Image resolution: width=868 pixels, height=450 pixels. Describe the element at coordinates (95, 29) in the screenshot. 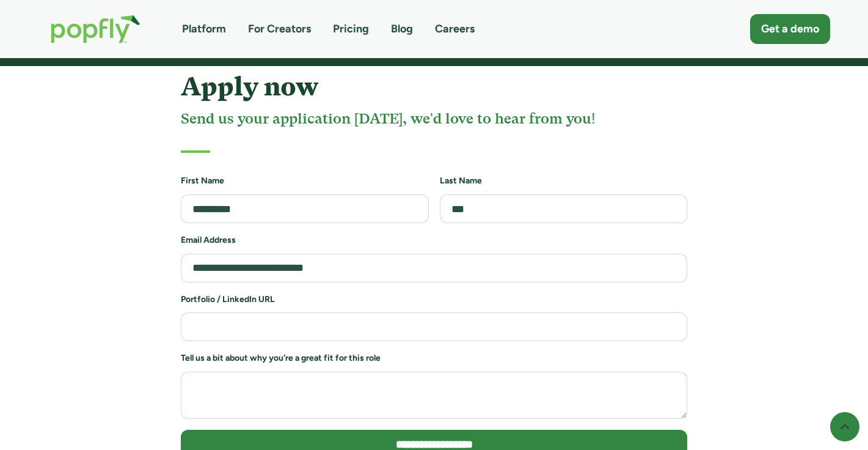

I see `a: home` at that location.